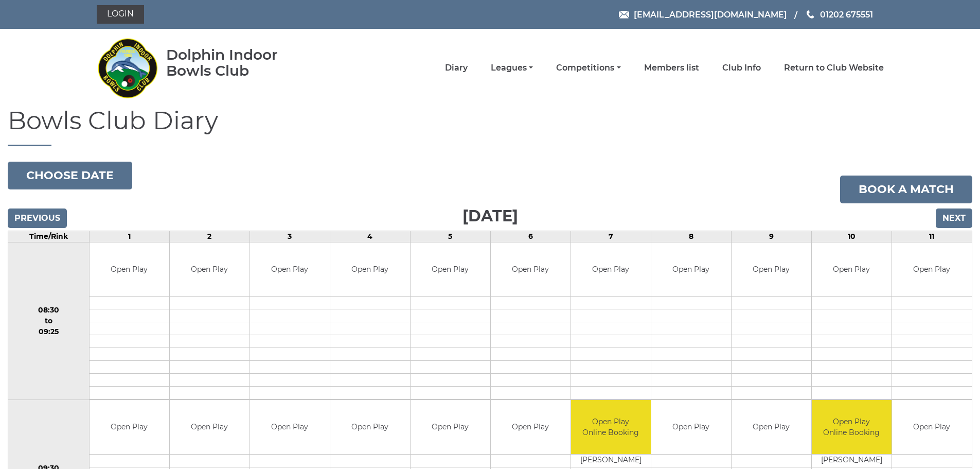 The height and width of the screenshot is (469, 980). What do you see at coordinates (127, 68) in the screenshot?
I see `img: Dolphin Indoor Bowls Club` at bounding box center [127, 68].